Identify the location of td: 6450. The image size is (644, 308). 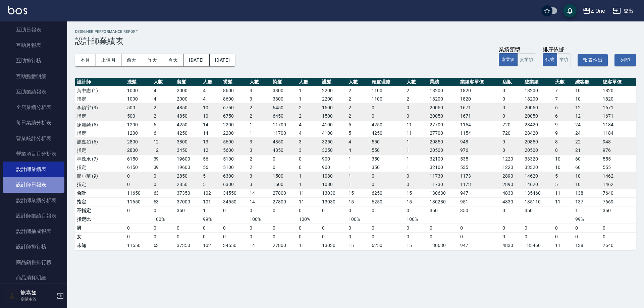
(284, 116).